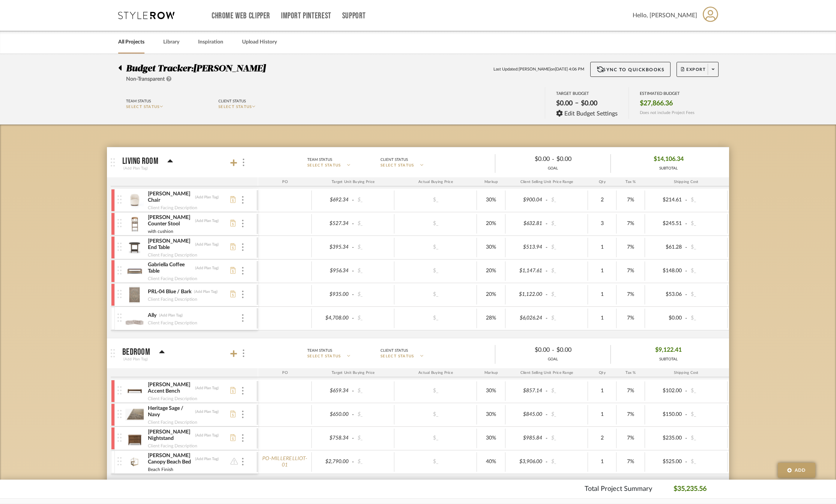  What do you see at coordinates (526, 319) in the screenshot?
I see `div: $6,026.24` at bounding box center [526, 319].